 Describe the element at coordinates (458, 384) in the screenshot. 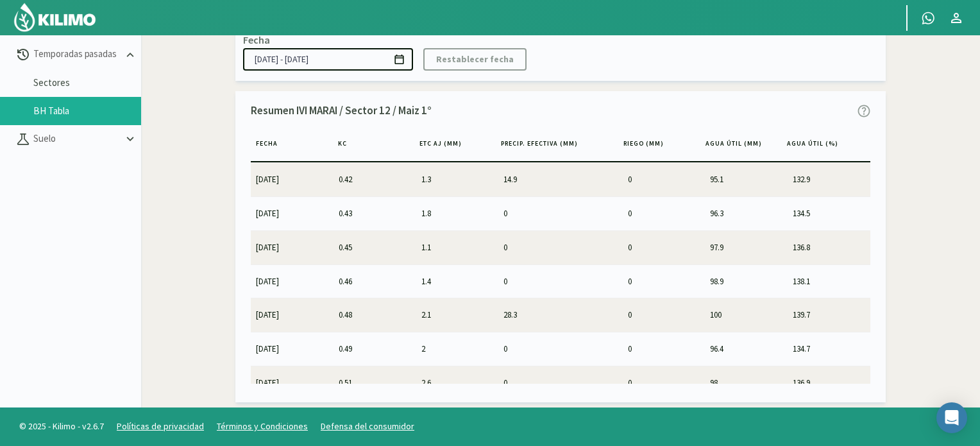

I see `td: 2.6` at that location.